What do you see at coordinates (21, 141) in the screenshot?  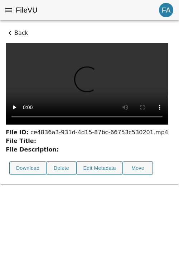 I see `strong: File Title:` at bounding box center [21, 141].